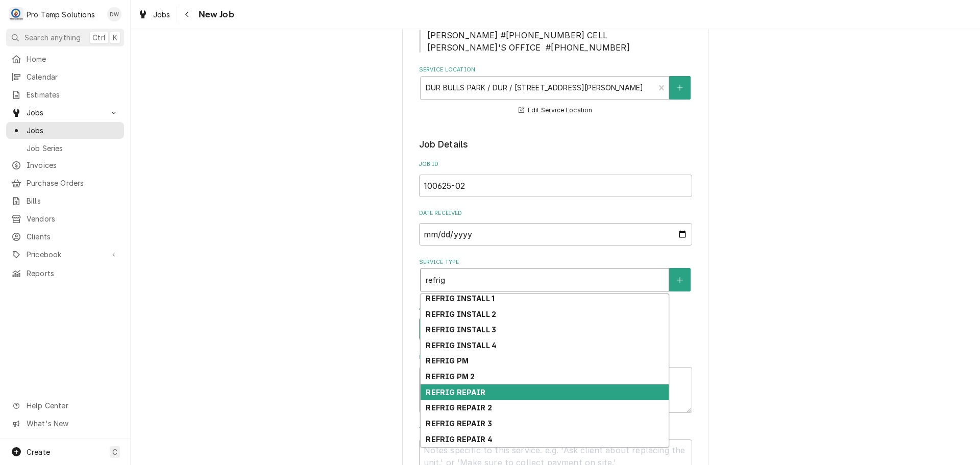  I want to click on span: What's New, so click(72, 423).